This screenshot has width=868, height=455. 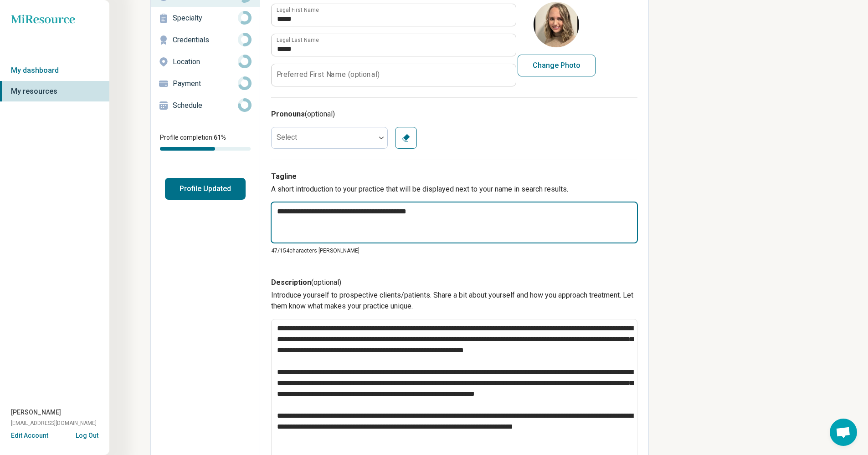 What do you see at coordinates (205, 189) in the screenshot?
I see `button: Profile Updated` at bounding box center [205, 189].